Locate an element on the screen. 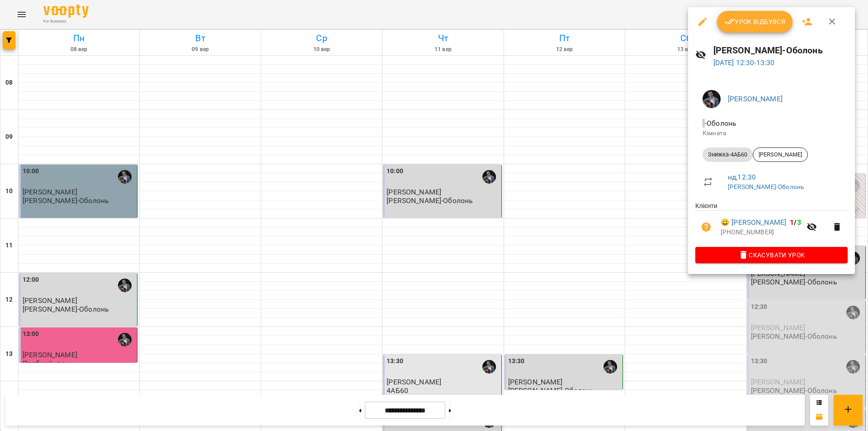 The width and height of the screenshot is (868, 431). img: d409717b2cc07cfe90b90e756120502c.jpg is located at coordinates (712, 99).